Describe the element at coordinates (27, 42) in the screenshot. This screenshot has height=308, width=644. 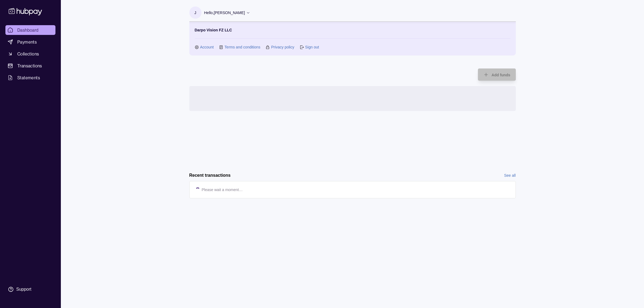
I see `span: Payments` at that location.